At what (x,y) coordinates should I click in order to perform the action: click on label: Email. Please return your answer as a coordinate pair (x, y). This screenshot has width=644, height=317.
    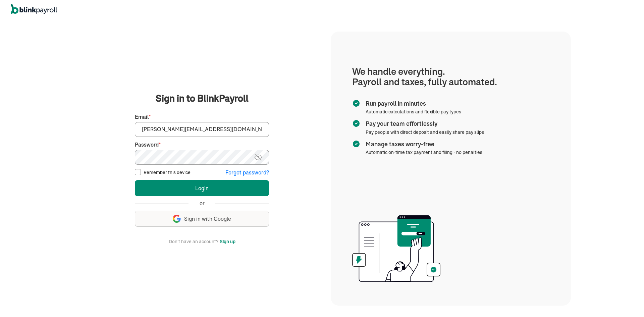
    Looking at the image, I should click on (202, 117).